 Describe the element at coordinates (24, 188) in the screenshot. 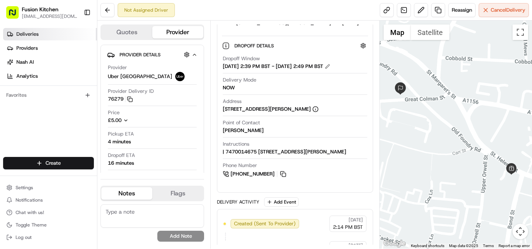

I see `span: Settings` at that location.